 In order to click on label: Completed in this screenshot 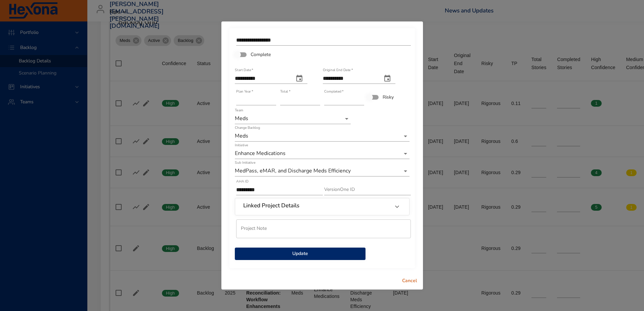, I will do `click(334, 91)`.